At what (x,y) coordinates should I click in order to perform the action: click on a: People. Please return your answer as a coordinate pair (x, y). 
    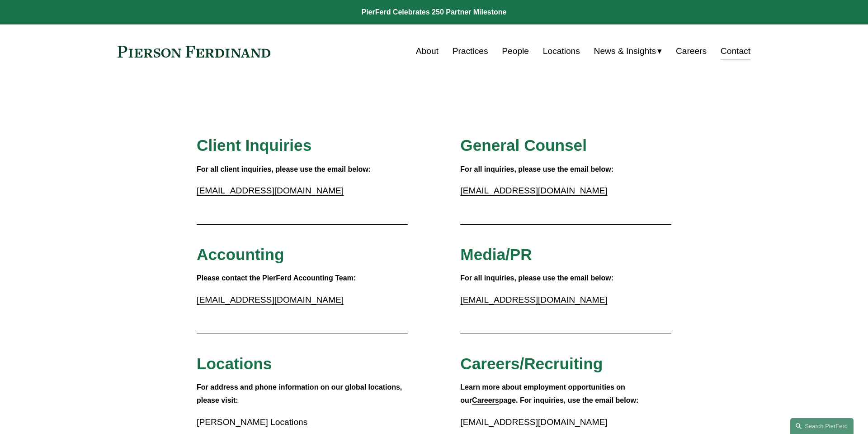
    Looking at the image, I should click on (516, 51).